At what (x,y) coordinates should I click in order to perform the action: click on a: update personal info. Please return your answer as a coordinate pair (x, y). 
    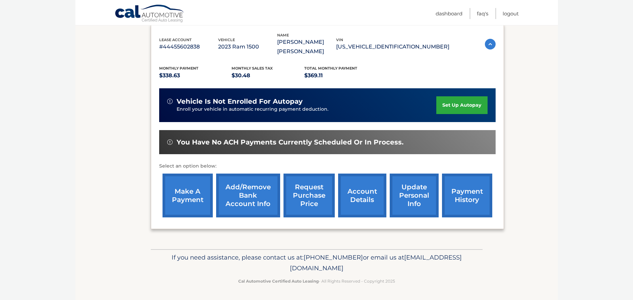
    Looking at the image, I should click on (414, 196).